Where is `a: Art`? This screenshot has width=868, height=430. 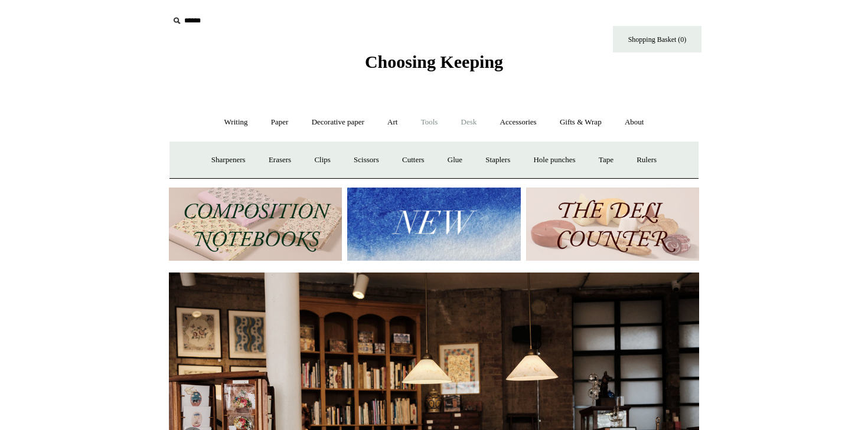 a: Art is located at coordinates (392, 122).